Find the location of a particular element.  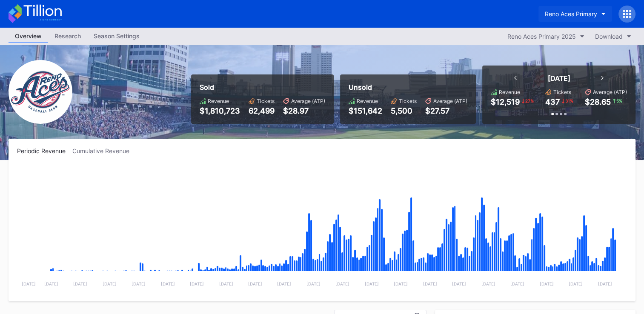

div: Season Settings is located at coordinates (116, 36).